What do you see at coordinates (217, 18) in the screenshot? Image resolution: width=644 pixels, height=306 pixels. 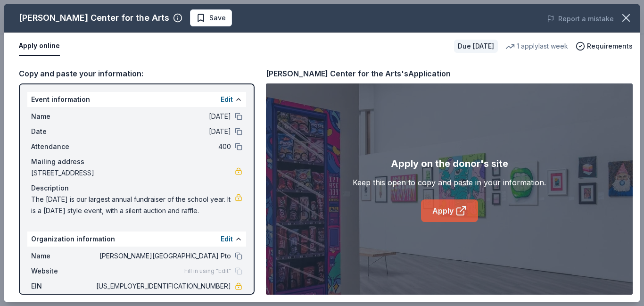 I see `span: Save` at bounding box center [217, 18].